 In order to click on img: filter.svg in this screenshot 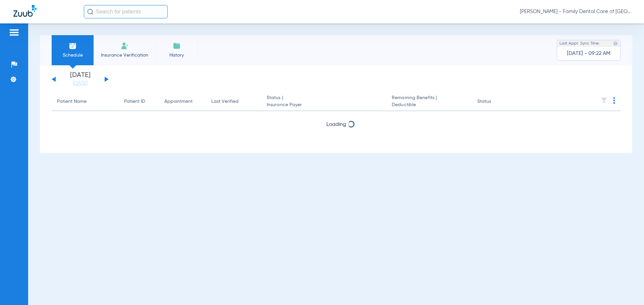, I will do `click(604, 100)`.